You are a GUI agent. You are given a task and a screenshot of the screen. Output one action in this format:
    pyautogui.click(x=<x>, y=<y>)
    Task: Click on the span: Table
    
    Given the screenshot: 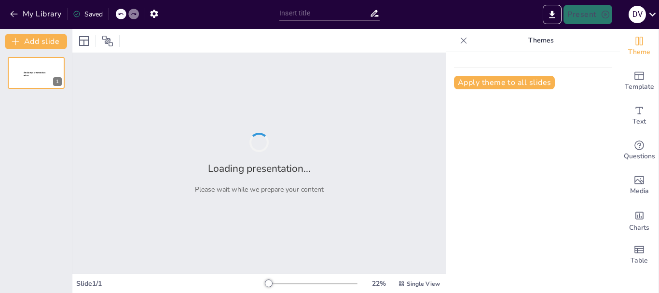 What is the action you would take?
    pyautogui.click(x=639, y=261)
    